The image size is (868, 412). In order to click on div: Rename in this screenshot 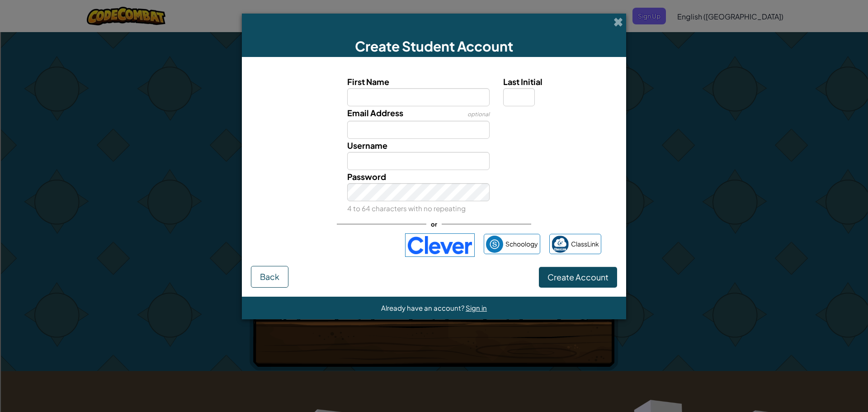, I will do `click(434, 57)`.